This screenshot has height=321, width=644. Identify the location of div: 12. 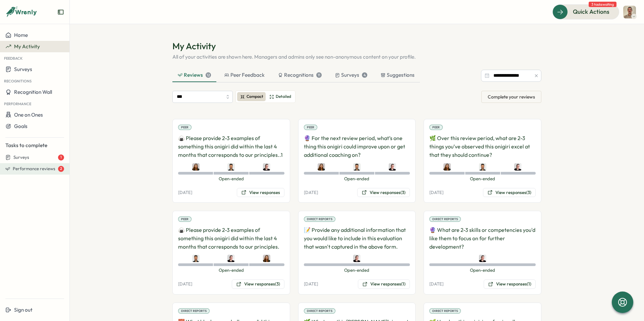
(208, 75).